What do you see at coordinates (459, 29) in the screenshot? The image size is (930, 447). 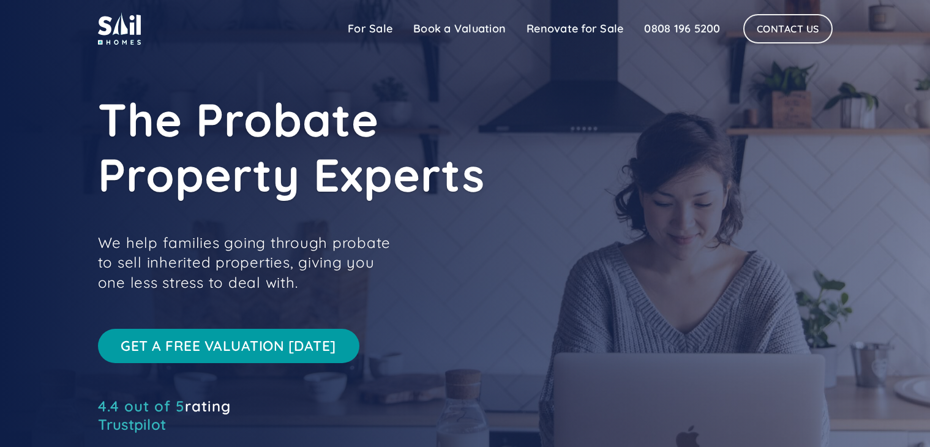 I see `a: Book a Valuation` at bounding box center [459, 29].